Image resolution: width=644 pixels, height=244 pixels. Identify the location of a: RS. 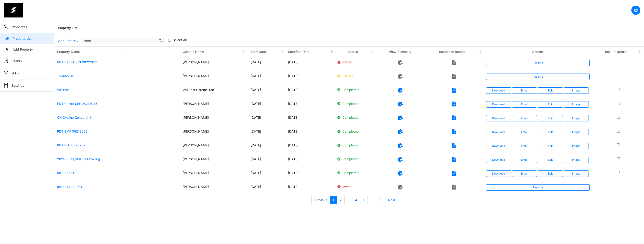
(636, 10).